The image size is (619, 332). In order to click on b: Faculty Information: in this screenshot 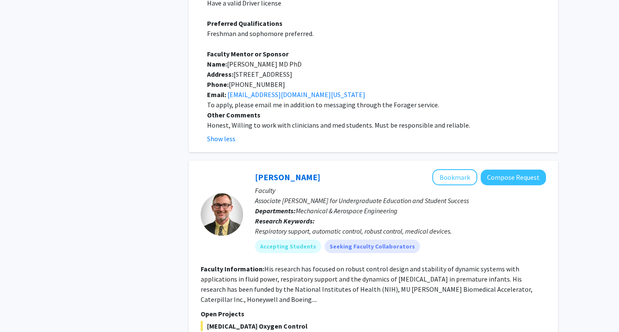, I will do `click(232, 269)`.